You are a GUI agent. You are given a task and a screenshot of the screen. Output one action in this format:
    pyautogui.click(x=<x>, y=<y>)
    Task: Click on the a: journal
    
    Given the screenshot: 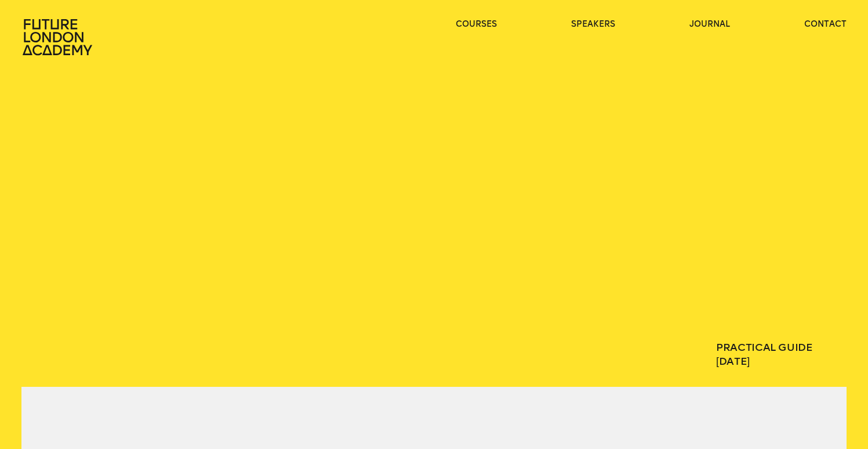 What is the action you would take?
    pyautogui.click(x=710, y=24)
    